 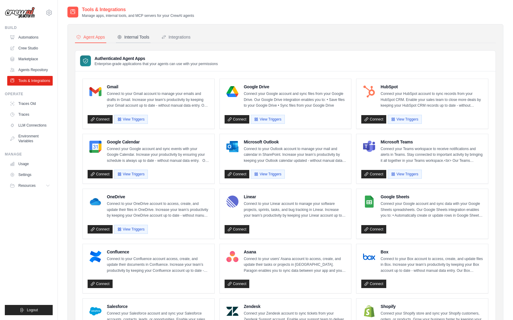 I want to click on h4: OneDrive, so click(x=158, y=197).